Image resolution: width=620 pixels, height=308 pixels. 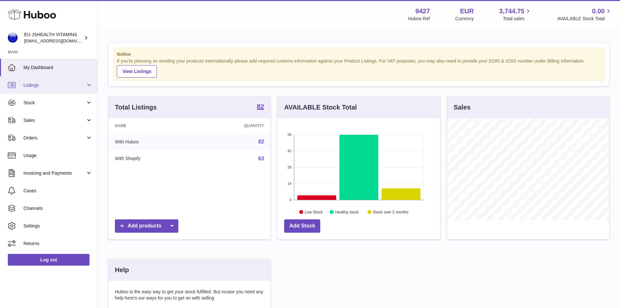 I want to click on span: 0.00, so click(x=598, y=11).